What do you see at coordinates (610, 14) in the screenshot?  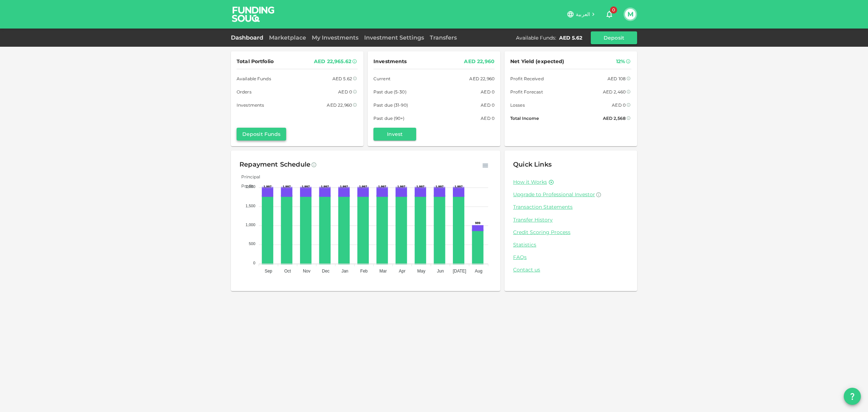 I see `button: 0` at bounding box center [610, 14].